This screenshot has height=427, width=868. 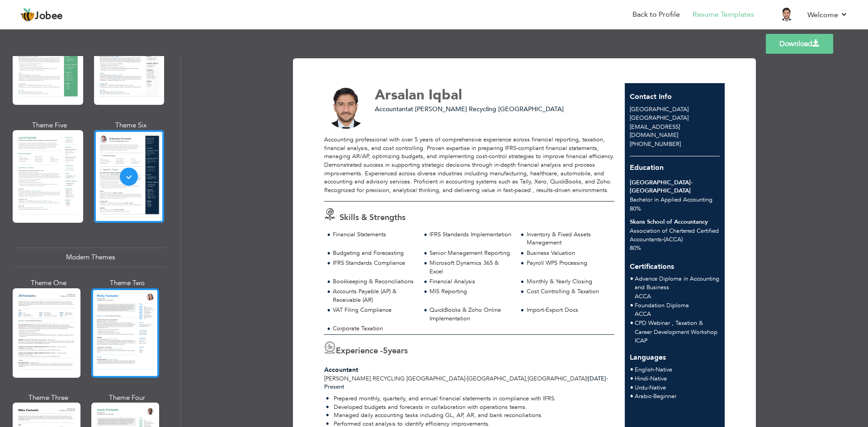 I want to click on div: Monthly & Yearly Closing, so click(x=568, y=281).